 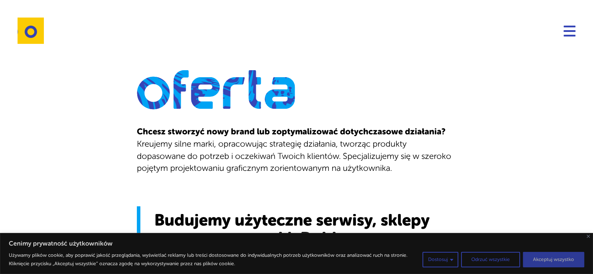 I want to click on img: Brandoo Group, so click(x=31, y=31).